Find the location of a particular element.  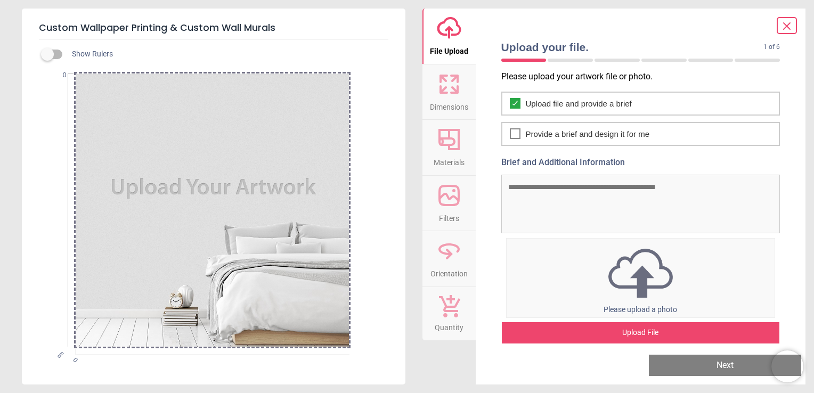

p: Please upload your artwork file or photo. is located at coordinates (645, 77).